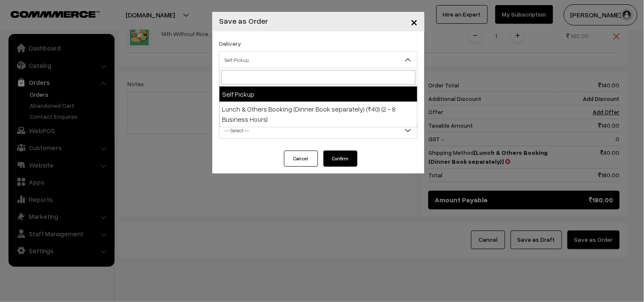 The width and height of the screenshot is (644, 302). What do you see at coordinates (414, 22) in the screenshot?
I see `button: Close` at bounding box center [414, 22].